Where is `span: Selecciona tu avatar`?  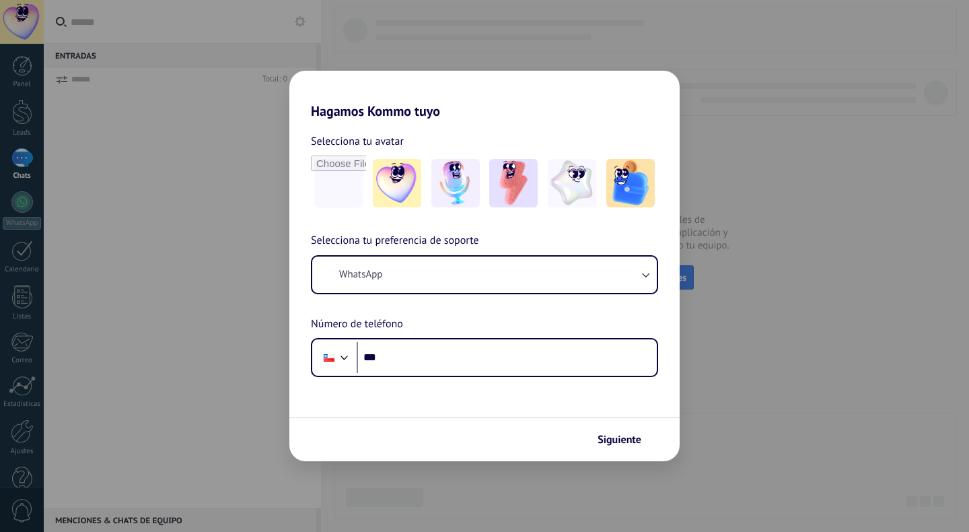 span: Selecciona tu avatar is located at coordinates (357, 141).